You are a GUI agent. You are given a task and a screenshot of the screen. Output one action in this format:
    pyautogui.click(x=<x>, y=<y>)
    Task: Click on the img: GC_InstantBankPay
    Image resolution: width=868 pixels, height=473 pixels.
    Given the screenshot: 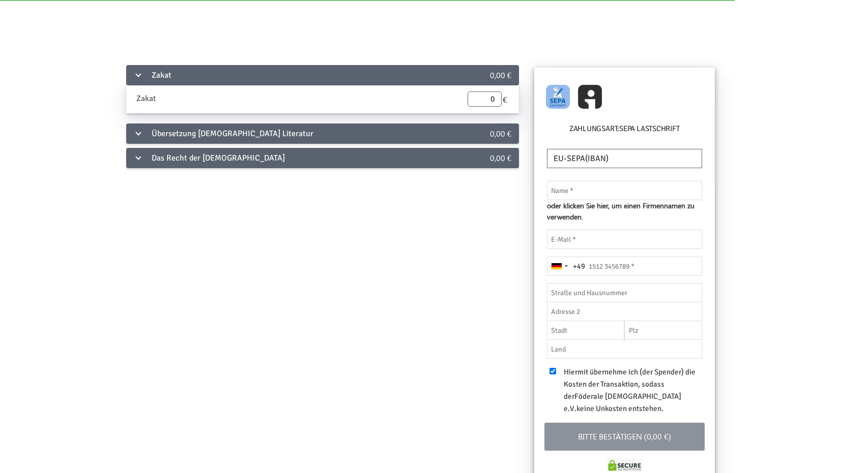 What is the action you would take?
    pyautogui.click(x=590, y=97)
    